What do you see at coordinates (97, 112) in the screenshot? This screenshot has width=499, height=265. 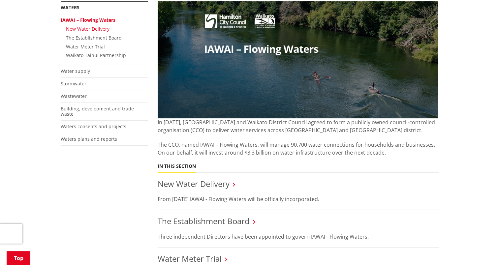 I see `a: Building, development and trade waste` at bounding box center [97, 112].